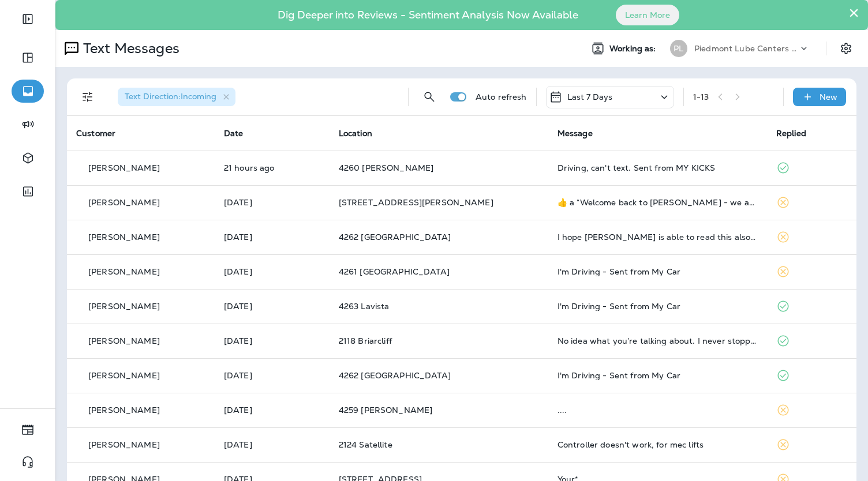 The height and width of the screenshot is (481, 868). I want to click on p: Last 7 Days, so click(589, 97).